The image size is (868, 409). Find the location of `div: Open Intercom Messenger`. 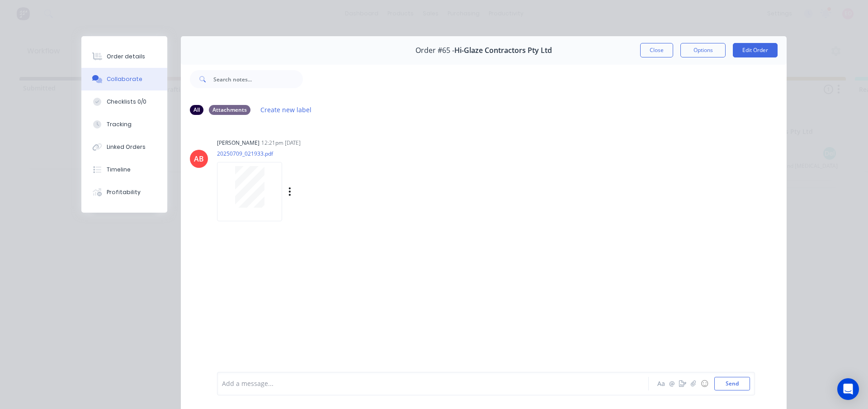

div: Open Intercom Messenger is located at coordinates (848, 389).